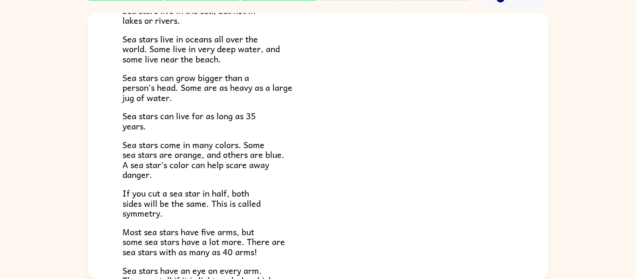 This screenshot has width=636, height=279. What do you see at coordinates (191, 203) in the screenshot?
I see `span: If you cut a sea star in half, both sides will be the same. This is called symmetry.` at bounding box center [191, 203].